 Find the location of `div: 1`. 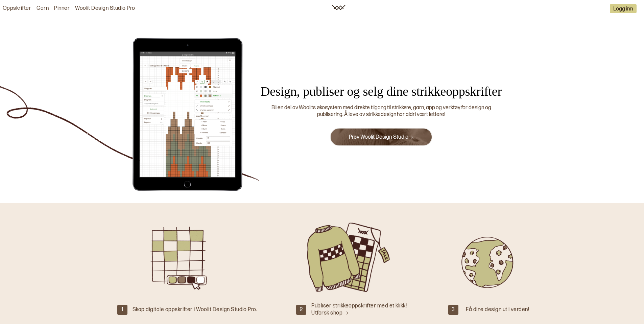

div: 1 is located at coordinates (122, 310).